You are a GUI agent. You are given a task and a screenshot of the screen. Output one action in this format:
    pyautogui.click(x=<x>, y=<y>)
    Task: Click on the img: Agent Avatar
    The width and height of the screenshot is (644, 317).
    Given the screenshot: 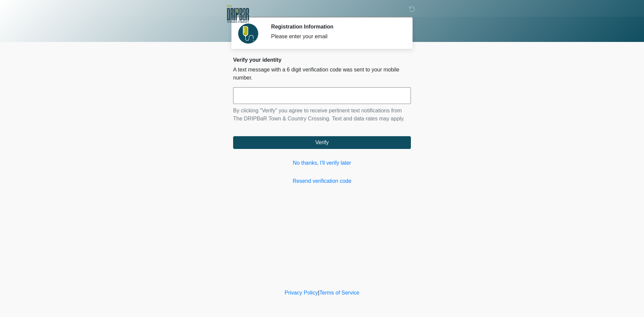 What is the action you would take?
    pyautogui.click(x=248, y=34)
    